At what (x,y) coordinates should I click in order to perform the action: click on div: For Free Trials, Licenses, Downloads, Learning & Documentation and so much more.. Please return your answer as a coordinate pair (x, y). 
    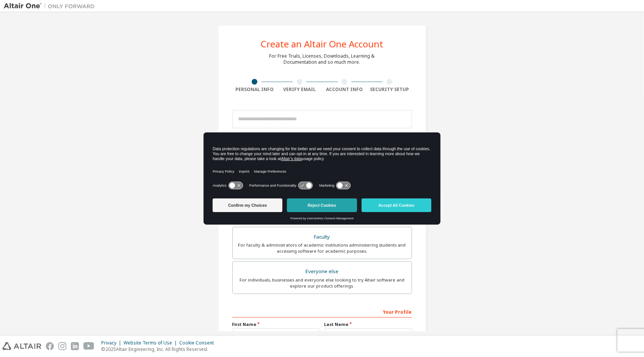
    Looking at the image, I should click on (322, 59).